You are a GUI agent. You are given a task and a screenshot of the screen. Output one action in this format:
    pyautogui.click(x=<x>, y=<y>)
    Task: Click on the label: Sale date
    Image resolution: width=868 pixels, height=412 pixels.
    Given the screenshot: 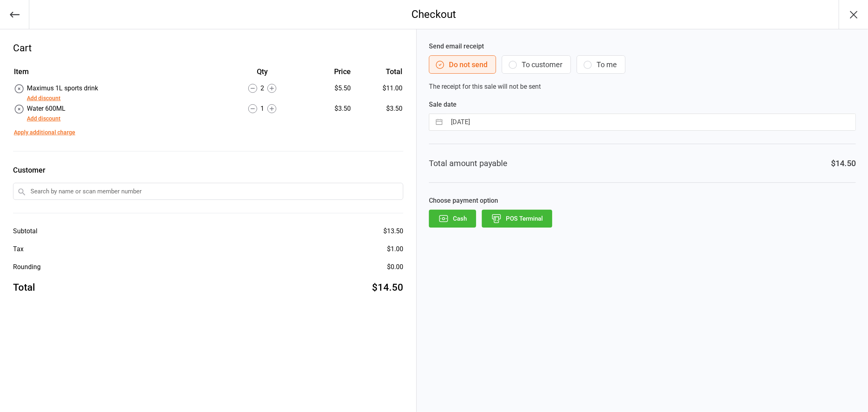 What is the action you would take?
    pyautogui.click(x=642, y=105)
    